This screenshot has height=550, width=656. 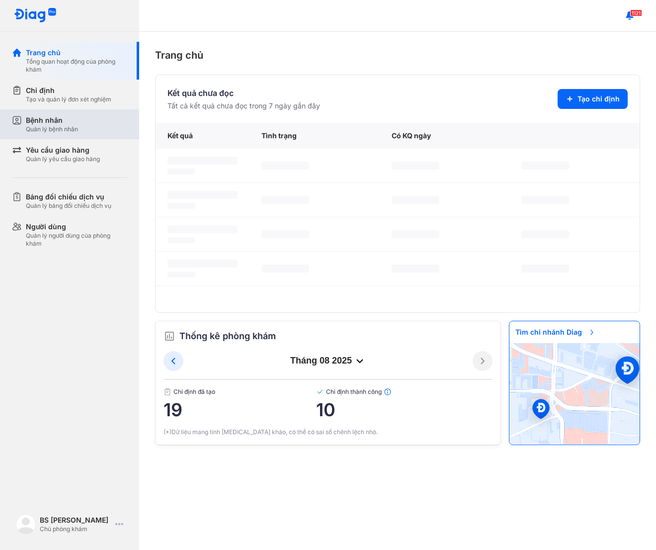 What do you see at coordinates (77, 227) in the screenshot?
I see `div: Người dùng` at bounding box center [77, 227].